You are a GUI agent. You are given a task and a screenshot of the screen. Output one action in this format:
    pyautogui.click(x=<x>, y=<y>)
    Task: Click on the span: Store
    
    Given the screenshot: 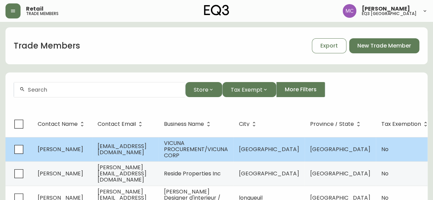 What is the action you would take?
    pyautogui.click(x=201, y=90)
    